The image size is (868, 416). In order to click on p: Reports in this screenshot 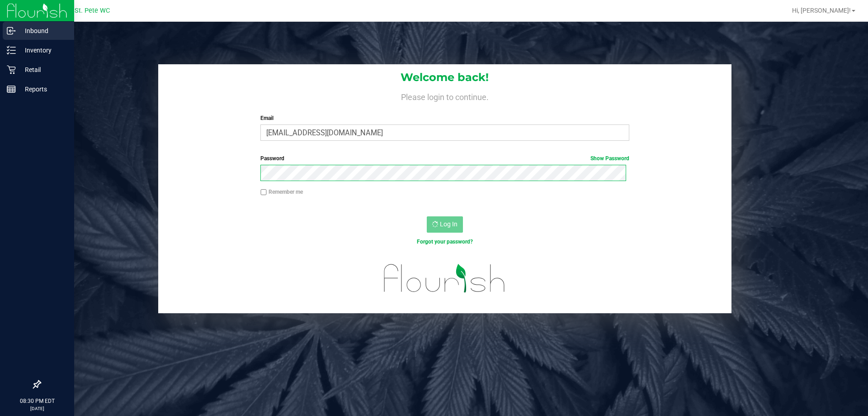, I will do `click(43, 89)`.